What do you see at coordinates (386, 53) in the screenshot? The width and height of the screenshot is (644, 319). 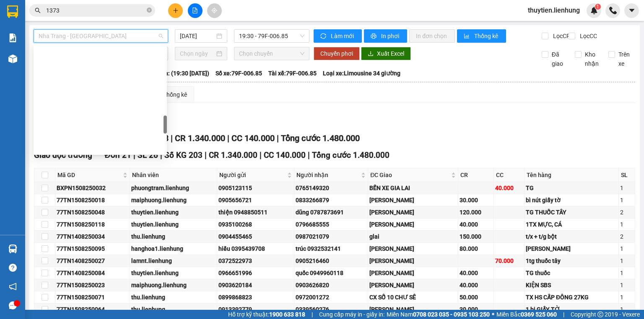 I see `button: downloadXuất Excel` at bounding box center [386, 53].